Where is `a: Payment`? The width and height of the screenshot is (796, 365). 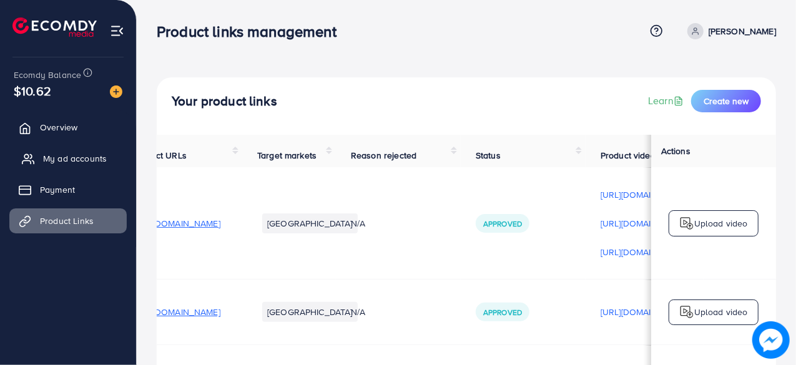 a: Payment is located at coordinates (68, 190).